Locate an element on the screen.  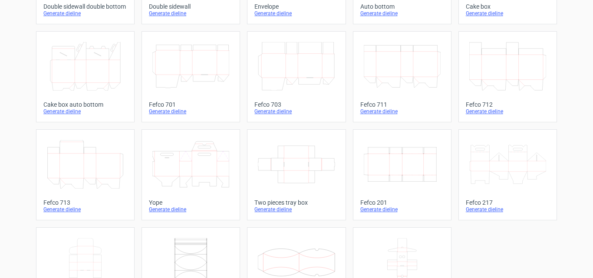
div: Cake box is located at coordinates (508, 7).